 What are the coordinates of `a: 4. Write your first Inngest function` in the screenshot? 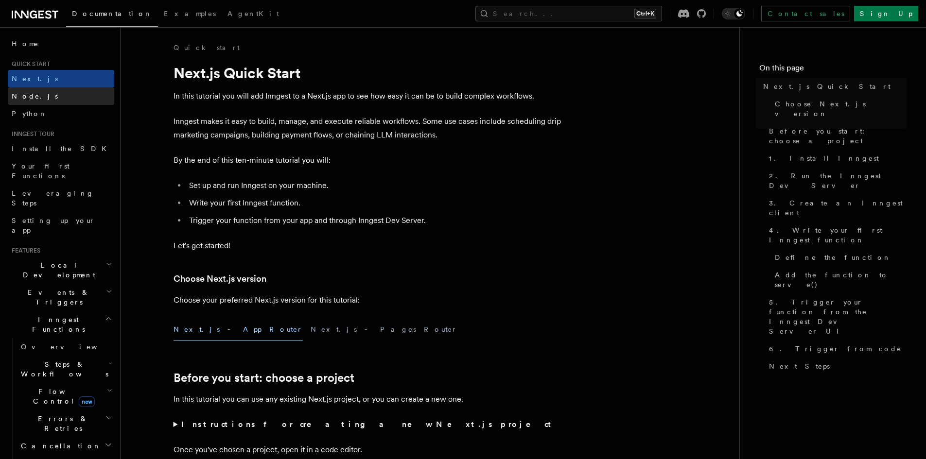 It's located at (835, 235).